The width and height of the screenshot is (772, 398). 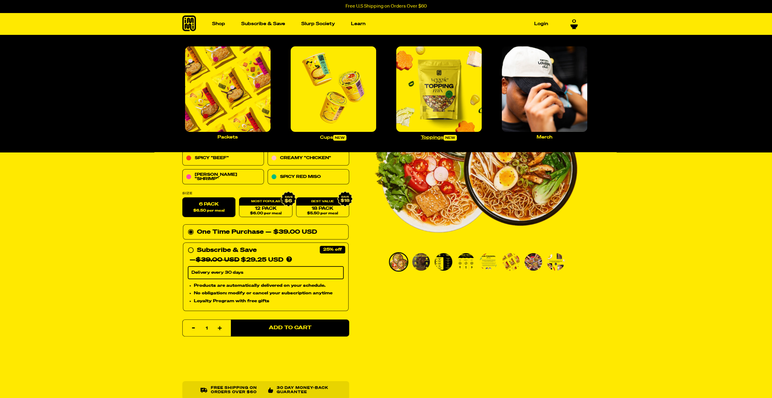 What do you see at coordinates (269, 286) in the screenshot?
I see `li: Products are automatically delivered on your schedule.` at bounding box center [269, 286].